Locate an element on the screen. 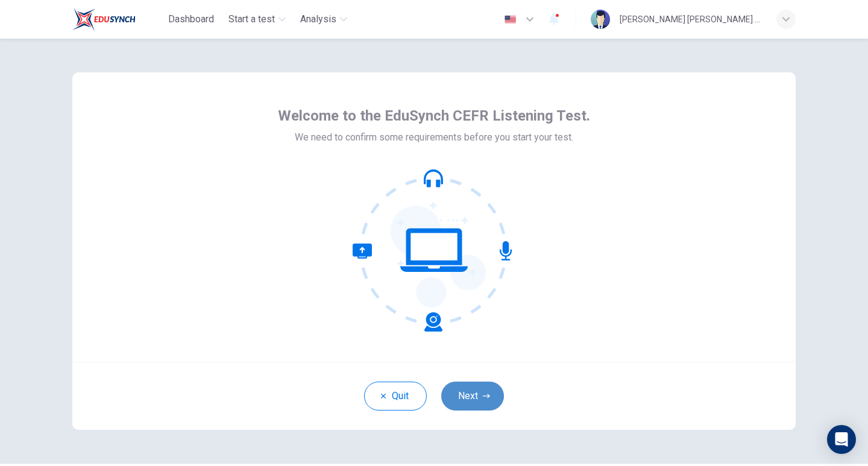 This screenshot has width=868, height=466. span: Dashboard is located at coordinates (191, 19).